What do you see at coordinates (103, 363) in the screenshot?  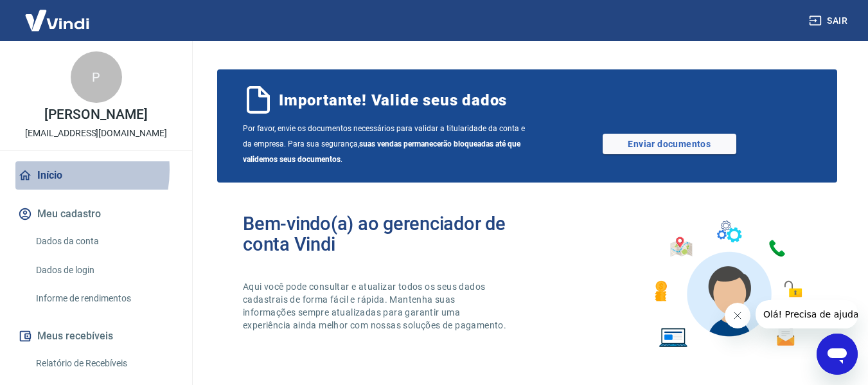 I see `a: Relatório de Recebíveis` at bounding box center [103, 363].